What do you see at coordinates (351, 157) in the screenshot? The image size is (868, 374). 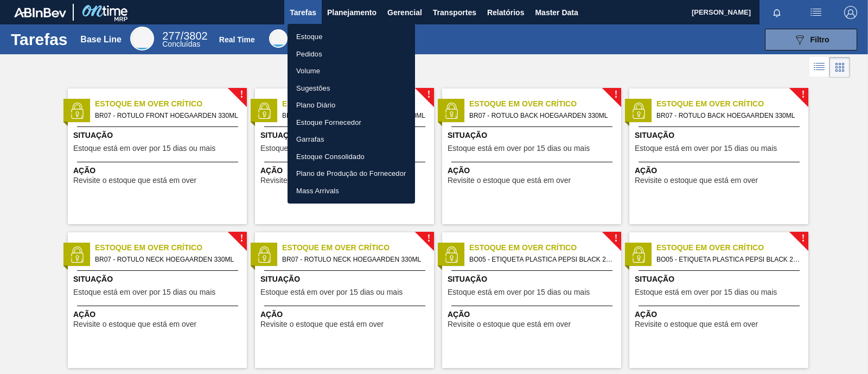 I see `li: Estoque Consolidado` at bounding box center [351, 157].